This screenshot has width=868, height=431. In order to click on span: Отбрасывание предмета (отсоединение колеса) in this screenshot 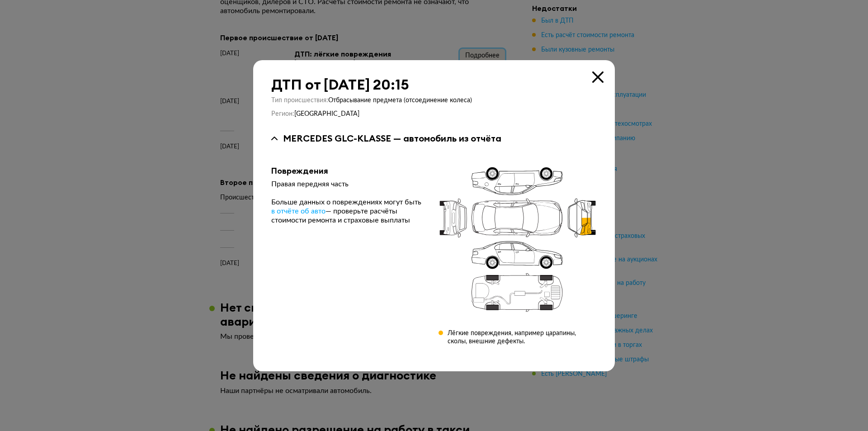, I will do `click(400, 100)`.